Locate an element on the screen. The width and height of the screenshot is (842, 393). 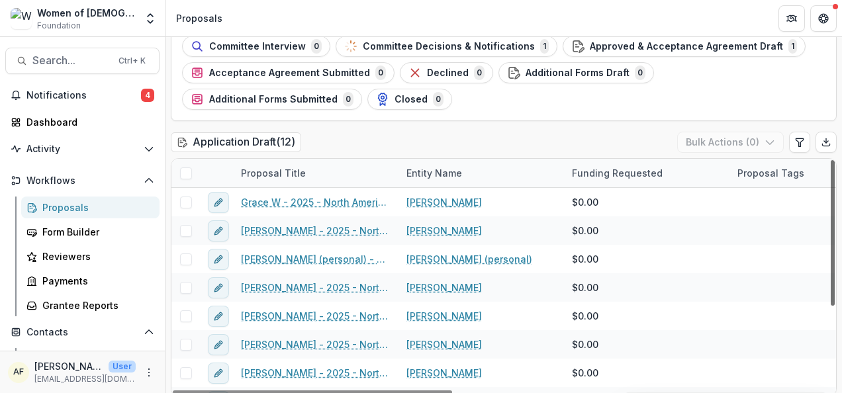
button: Committee Interview0 is located at coordinates (256, 46).